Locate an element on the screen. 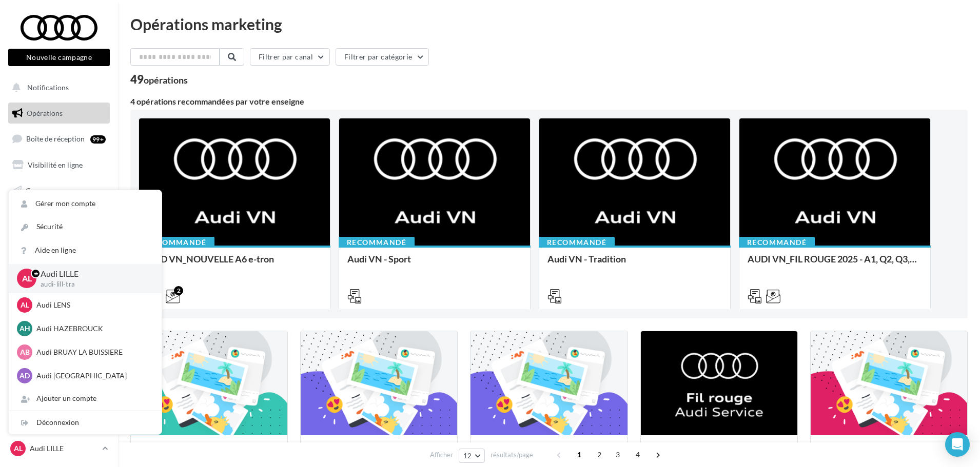 This screenshot has width=980, height=467. button: Notifications is located at coordinates (57, 88).